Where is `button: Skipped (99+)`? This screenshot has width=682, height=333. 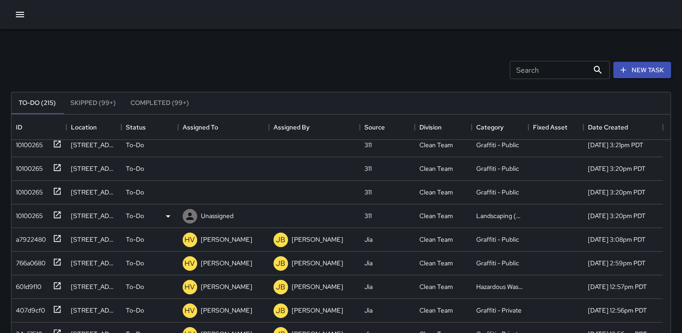
button: Skipped (99+) is located at coordinates (93, 103).